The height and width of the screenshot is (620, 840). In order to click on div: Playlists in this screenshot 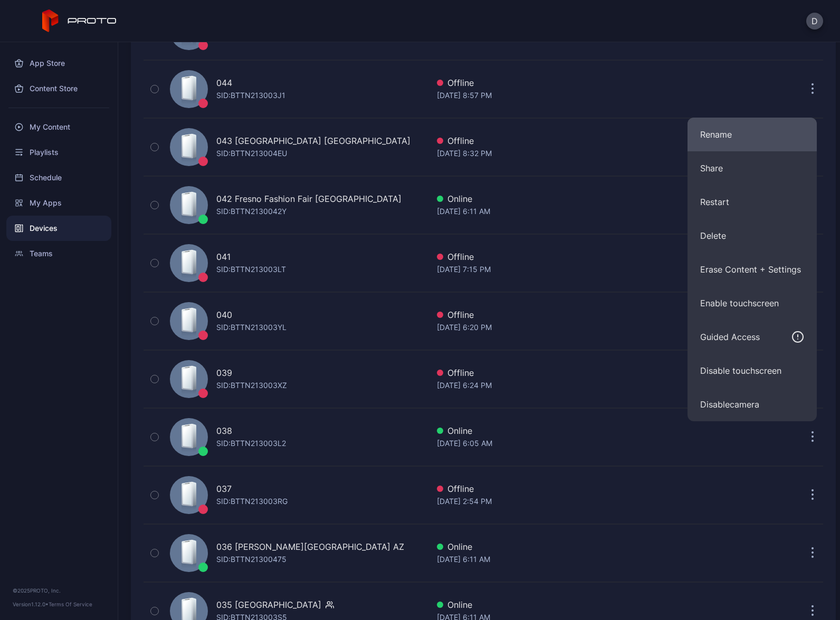, I will do `click(59, 152)`.